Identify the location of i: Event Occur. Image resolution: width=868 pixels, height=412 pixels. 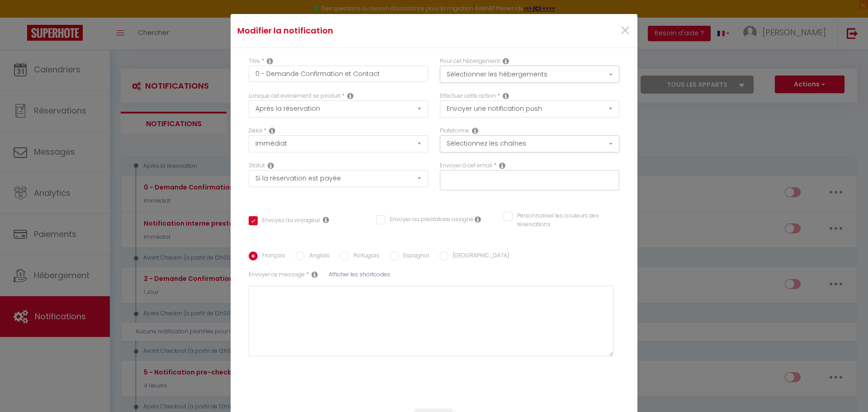
(351, 96).